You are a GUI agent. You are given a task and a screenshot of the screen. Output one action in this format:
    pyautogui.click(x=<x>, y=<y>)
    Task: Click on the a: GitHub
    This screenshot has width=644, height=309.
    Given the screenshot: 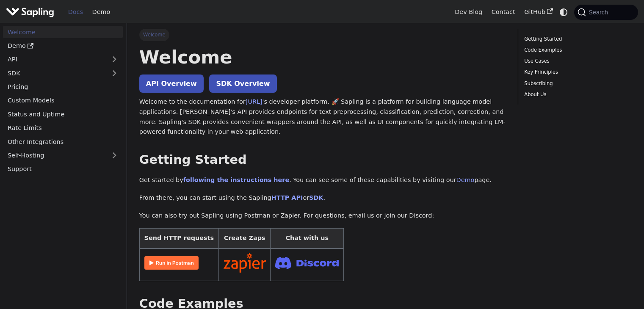 What is the action you would take?
    pyautogui.click(x=538, y=12)
    